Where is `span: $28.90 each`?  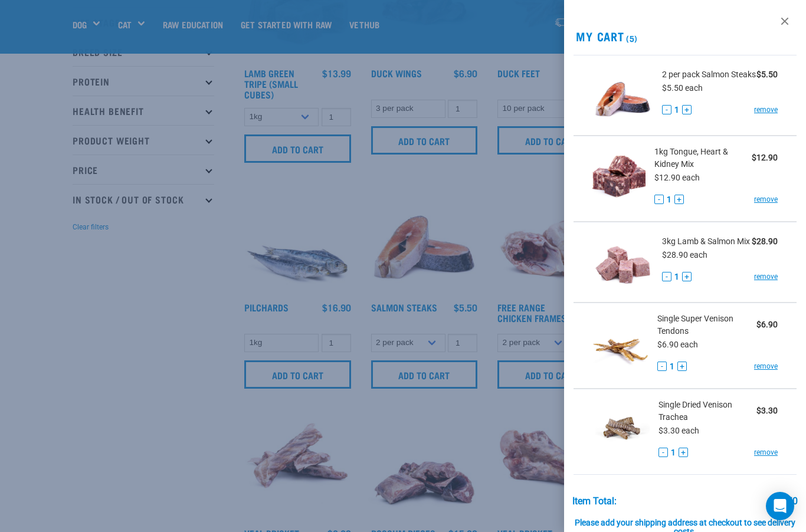 span: $28.90 each is located at coordinates (684, 255).